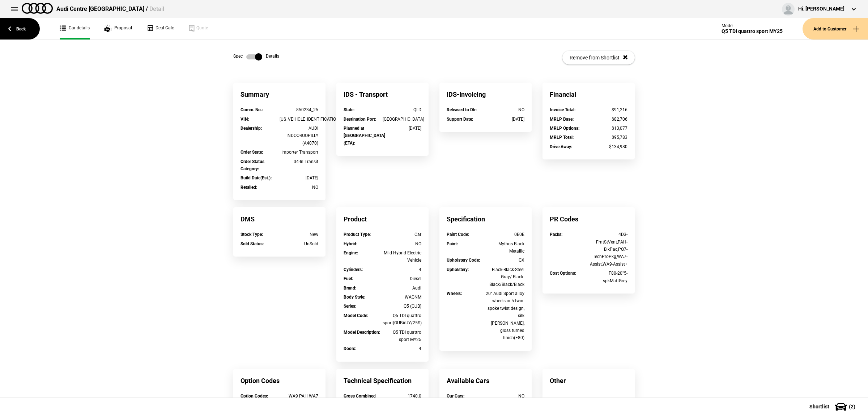  Describe the element at coordinates (245, 119) in the screenshot. I see `strong: VIN :` at that location.